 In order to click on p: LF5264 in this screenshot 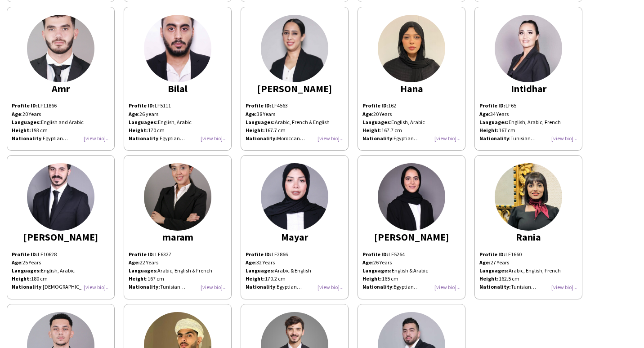, I will do `click(411, 254)`.